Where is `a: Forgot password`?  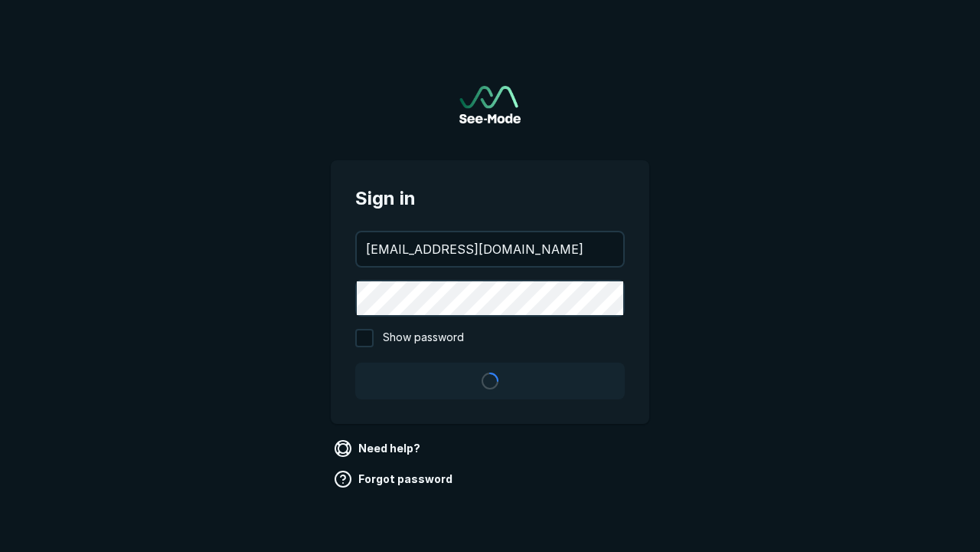 a: Forgot password is located at coordinates (394, 479).